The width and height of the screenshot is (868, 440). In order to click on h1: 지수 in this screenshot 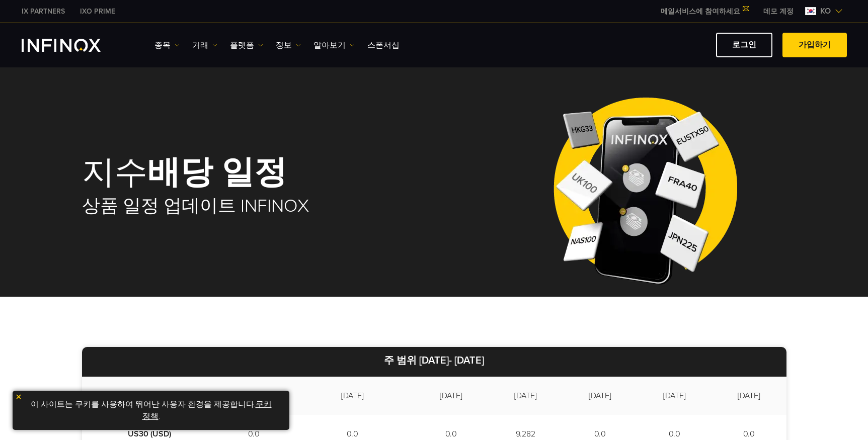, I will do `click(275, 173)`.